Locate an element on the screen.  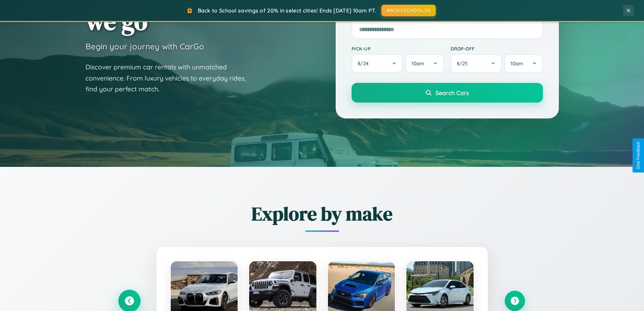
button: Search Cars is located at coordinates (447, 93).